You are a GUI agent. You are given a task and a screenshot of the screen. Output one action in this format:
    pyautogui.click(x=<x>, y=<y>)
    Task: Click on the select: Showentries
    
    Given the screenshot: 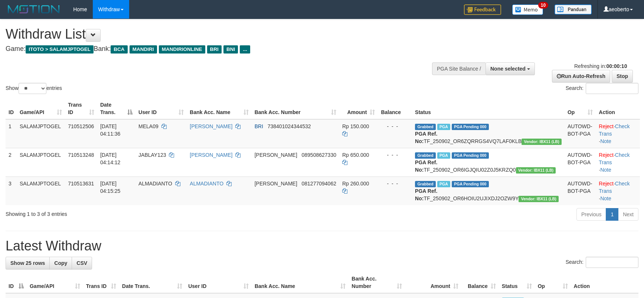 What is the action you would take?
    pyautogui.click(x=32, y=89)
    